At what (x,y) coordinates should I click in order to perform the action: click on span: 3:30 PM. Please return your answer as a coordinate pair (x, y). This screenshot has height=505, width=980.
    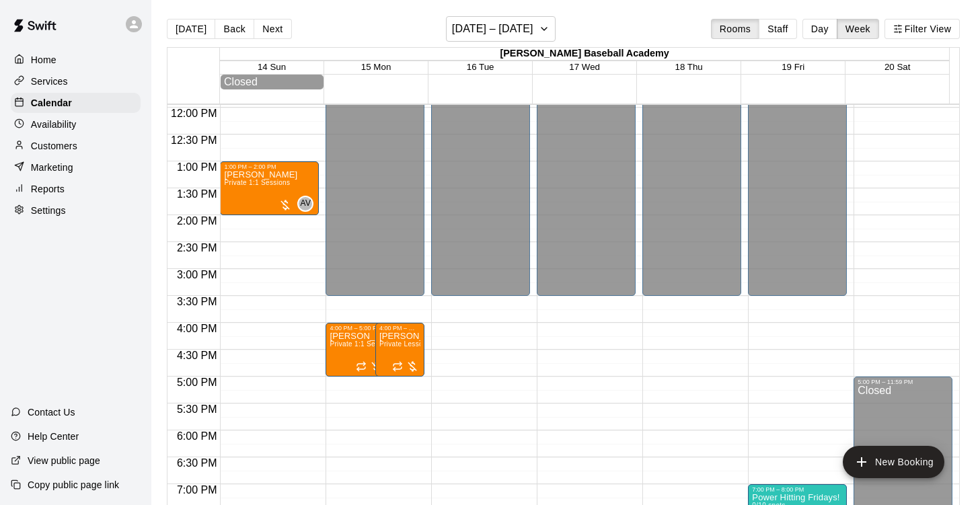
    Looking at the image, I should click on (197, 302).